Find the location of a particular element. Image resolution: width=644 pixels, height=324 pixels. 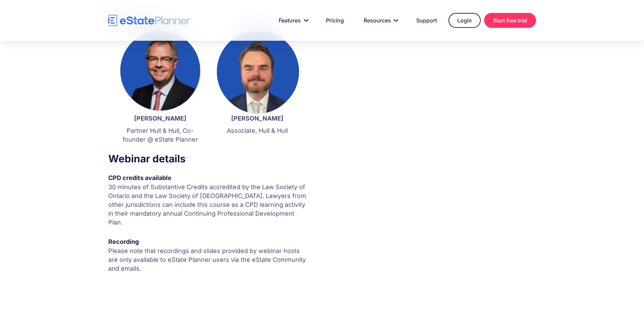

p: Partner Hull & Hull, Co-founder @ eState Planner is located at coordinates (160, 135).